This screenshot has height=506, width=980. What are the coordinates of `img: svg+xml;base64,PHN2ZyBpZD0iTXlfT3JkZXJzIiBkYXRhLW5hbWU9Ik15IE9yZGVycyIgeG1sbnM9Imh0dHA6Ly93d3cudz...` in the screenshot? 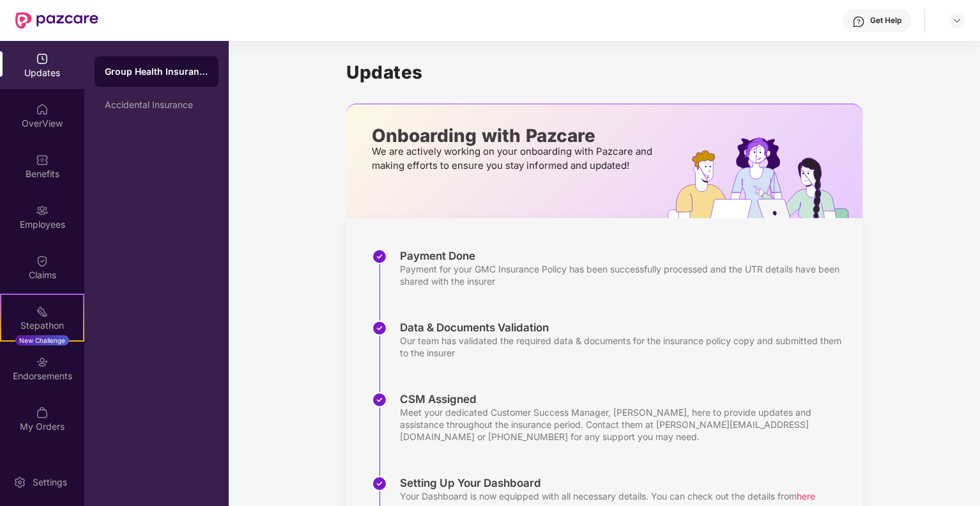 It's located at (42, 413).